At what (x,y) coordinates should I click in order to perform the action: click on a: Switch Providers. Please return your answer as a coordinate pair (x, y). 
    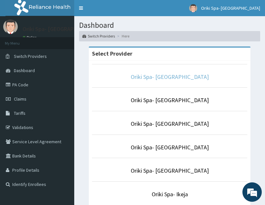
    Looking at the image, I should click on (98, 36).